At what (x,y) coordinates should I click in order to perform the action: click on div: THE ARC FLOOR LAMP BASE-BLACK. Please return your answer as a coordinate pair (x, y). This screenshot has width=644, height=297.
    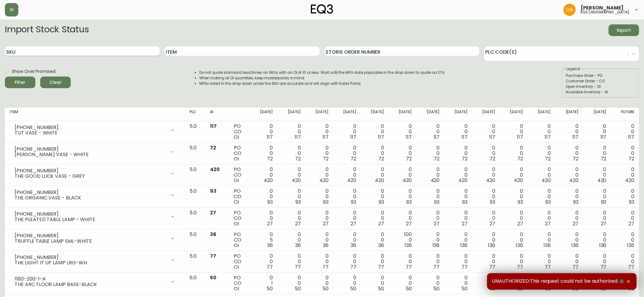
    Looking at the image, I should click on (91, 285).